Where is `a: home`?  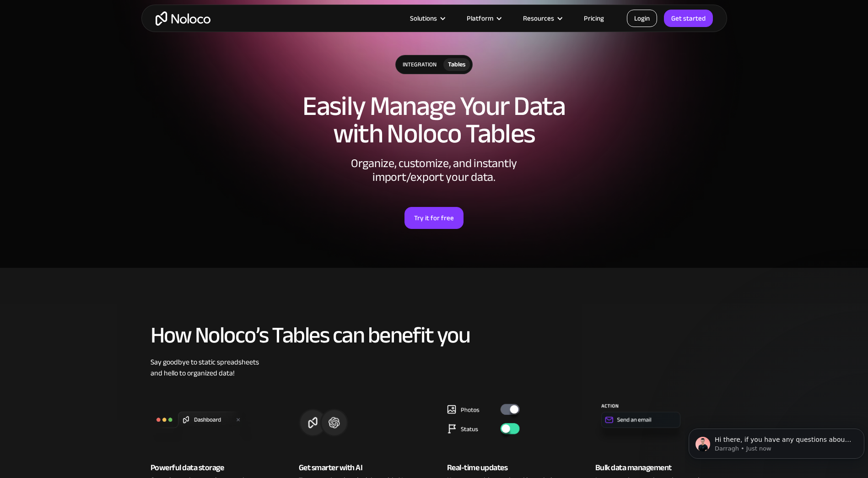
a: home is located at coordinates (183, 18).